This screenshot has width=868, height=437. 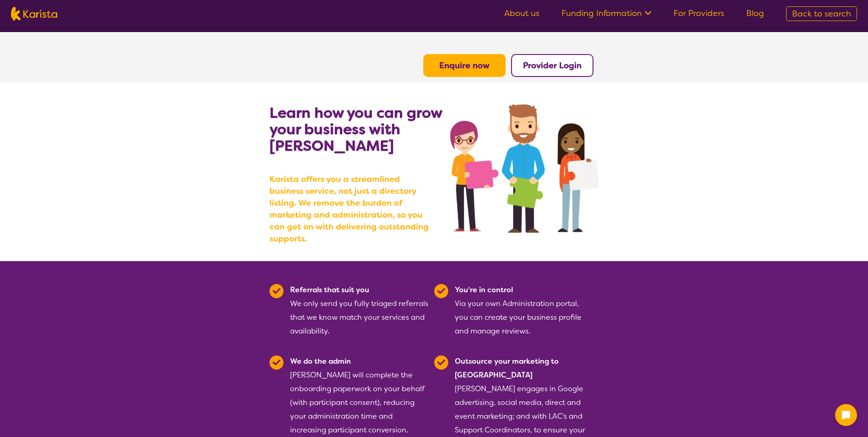 I want to click on a: About us, so click(x=522, y=13).